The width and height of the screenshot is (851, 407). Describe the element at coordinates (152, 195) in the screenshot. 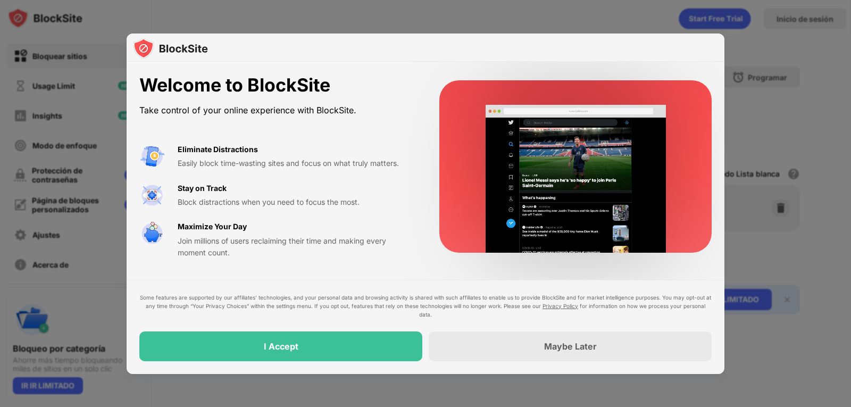

I see `img: value-focus.svg` at that location.